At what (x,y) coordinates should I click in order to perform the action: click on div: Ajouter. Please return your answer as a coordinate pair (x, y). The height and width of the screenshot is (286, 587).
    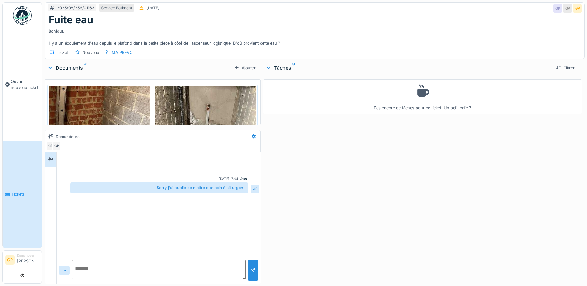
    Looking at the image, I should click on (245, 68).